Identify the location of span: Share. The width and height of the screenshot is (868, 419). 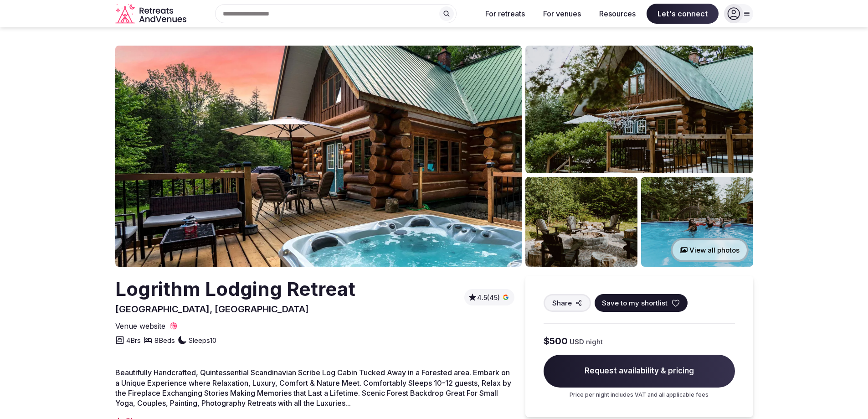
(562, 302).